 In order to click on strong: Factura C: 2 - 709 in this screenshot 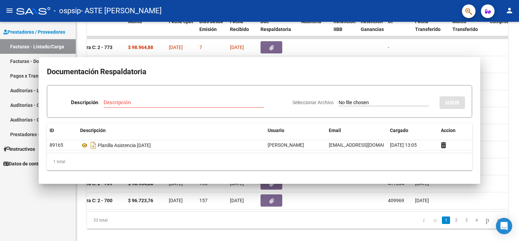, I will do `click(93, 184)`.